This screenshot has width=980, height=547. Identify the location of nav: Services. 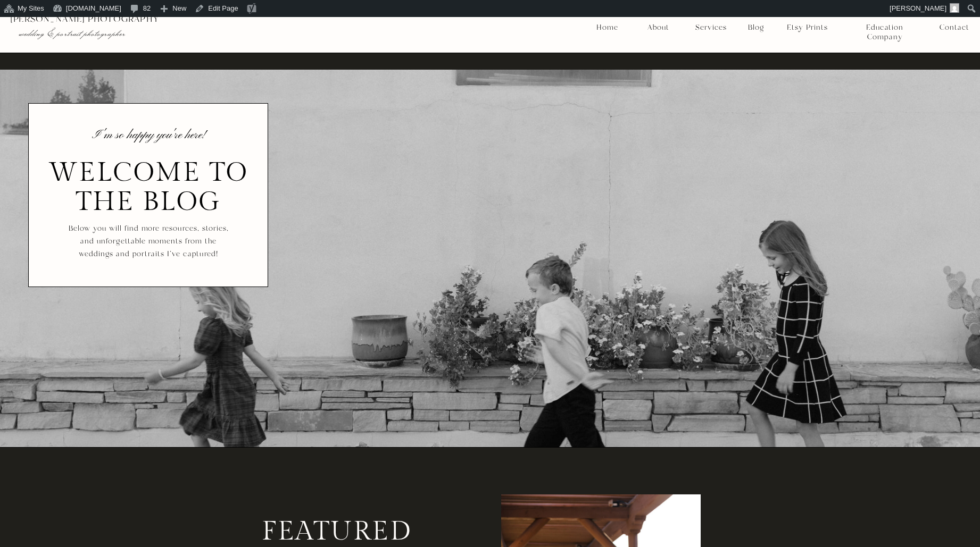
(711, 28).